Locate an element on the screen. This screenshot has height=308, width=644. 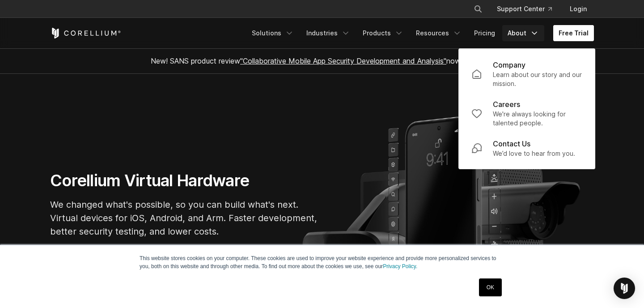
a: Contact Us We’d love to hear from you. is located at coordinates (527, 148).